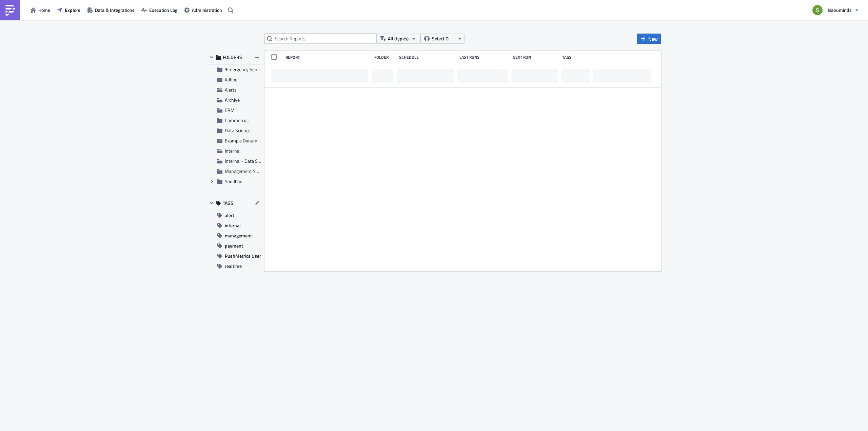 Image resolution: width=868 pixels, height=431 pixels. I want to click on span: alert, so click(230, 216).